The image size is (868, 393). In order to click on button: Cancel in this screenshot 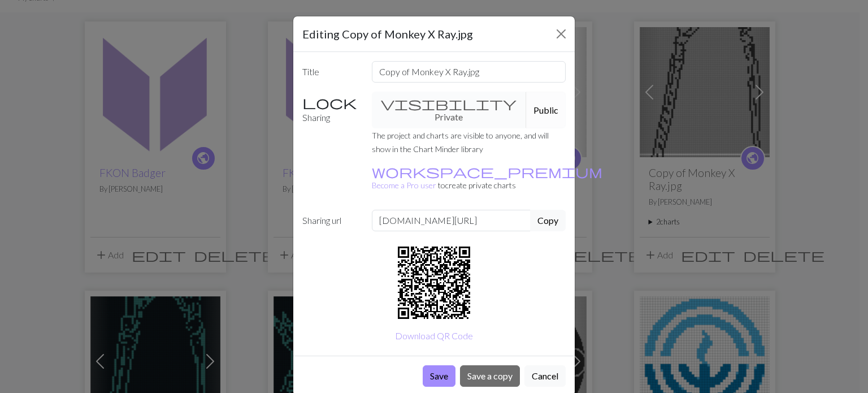, I will do `click(545, 376)`.